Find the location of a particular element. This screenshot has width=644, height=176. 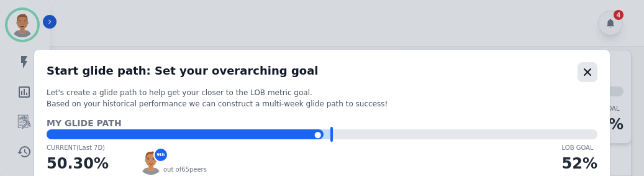

span: Start glide path: Set your overarching goal is located at coordinates (182, 71).